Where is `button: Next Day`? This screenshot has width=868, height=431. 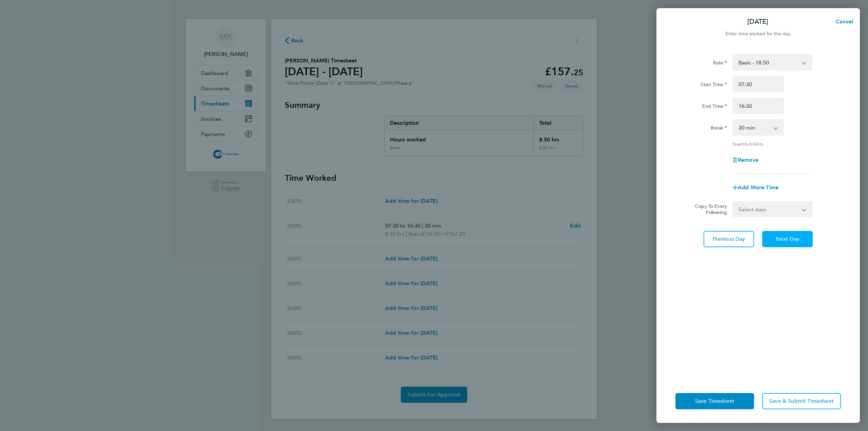
button: Next Day is located at coordinates (787, 239).